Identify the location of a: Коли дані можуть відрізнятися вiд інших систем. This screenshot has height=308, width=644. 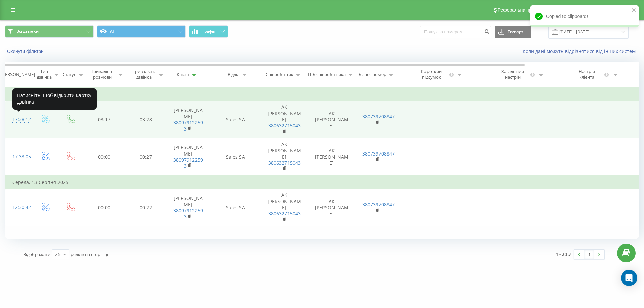
(581, 51).